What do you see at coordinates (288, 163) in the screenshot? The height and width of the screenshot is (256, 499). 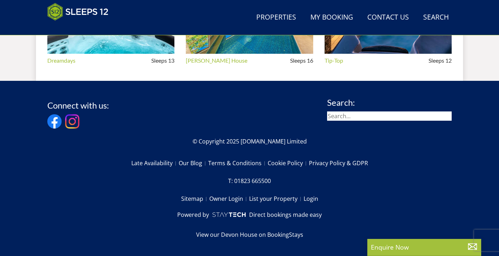 I see `a: Cookie Policy` at bounding box center [288, 163].